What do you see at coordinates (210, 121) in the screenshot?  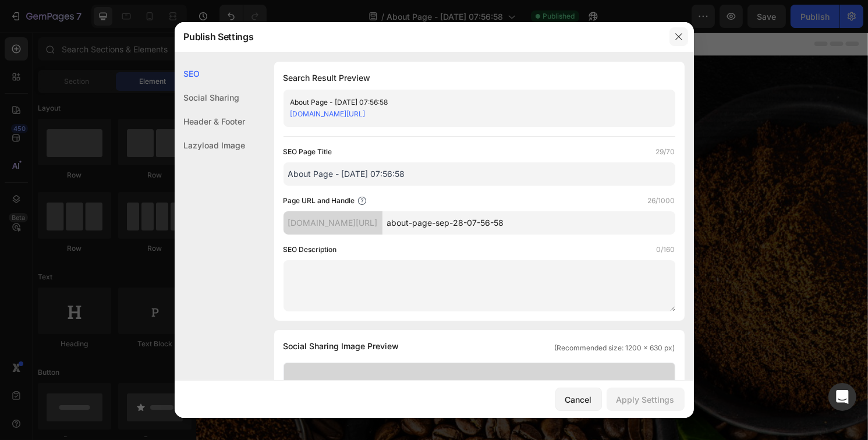 I see `div: Header & Footer` at bounding box center [210, 121].